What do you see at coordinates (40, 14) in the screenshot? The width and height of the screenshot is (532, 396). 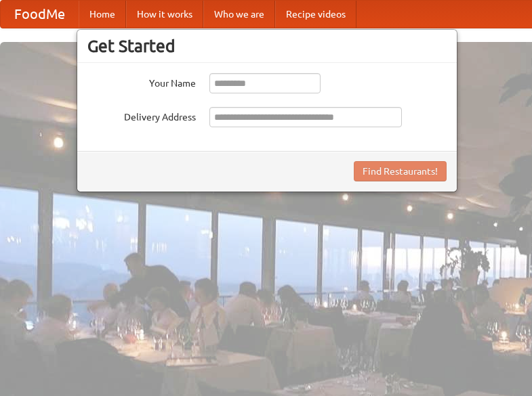 I see `a: FoodMe` at bounding box center [40, 14].